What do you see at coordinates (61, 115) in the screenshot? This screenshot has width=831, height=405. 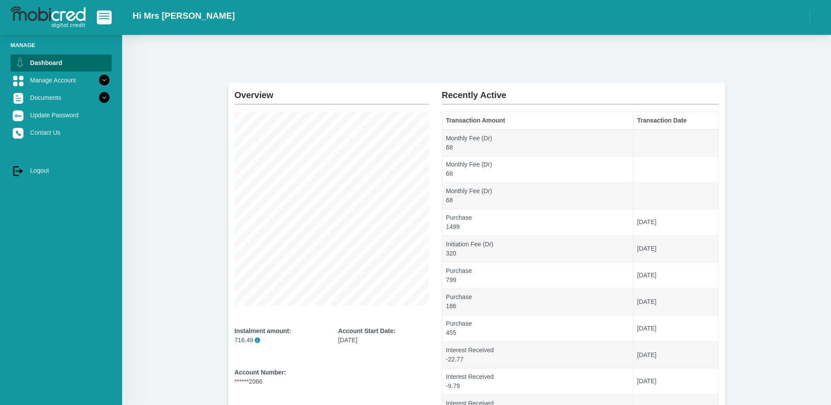 I see `a: Update Password` at bounding box center [61, 115].